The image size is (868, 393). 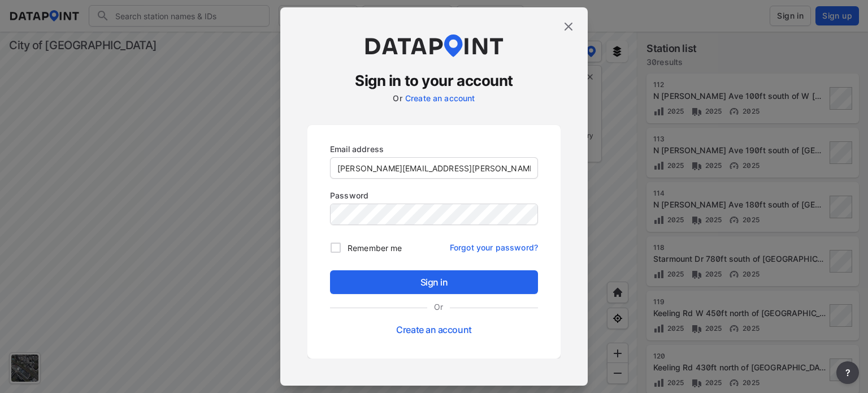 What do you see at coordinates (569, 26) in the screenshot?
I see `img: close.efbf2170.svg` at bounding box center [569, 26].